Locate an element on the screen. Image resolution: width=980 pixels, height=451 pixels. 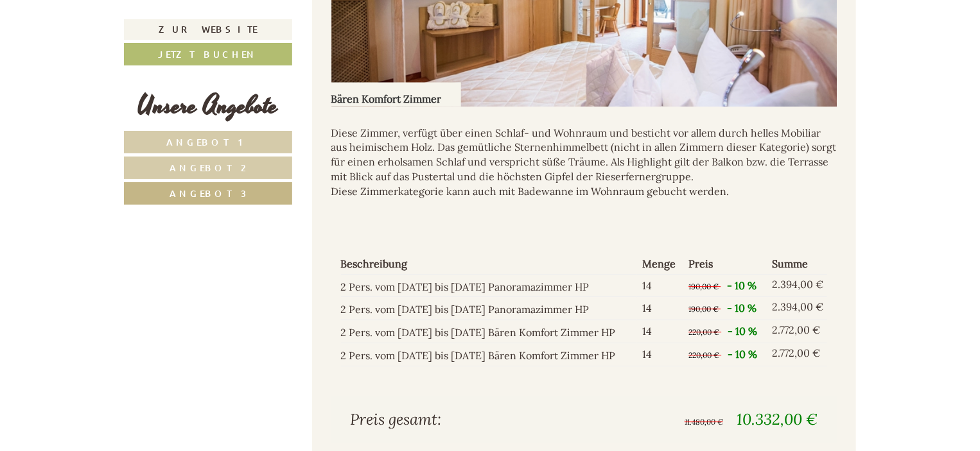
a: Jetzt buchen is located at coordinates (208, 54).